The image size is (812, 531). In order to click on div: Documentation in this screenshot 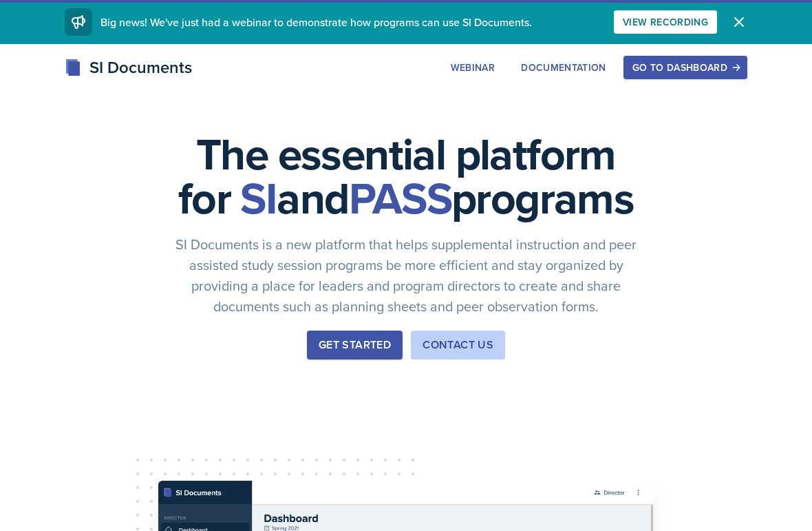, I will do `click(564, 67)`.